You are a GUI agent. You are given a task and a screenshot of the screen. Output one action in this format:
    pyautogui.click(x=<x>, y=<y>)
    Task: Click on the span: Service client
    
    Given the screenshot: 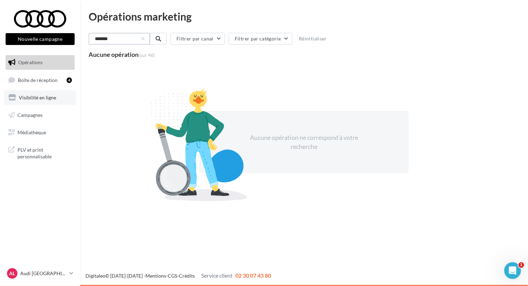 What is the action you would take?
    pyautogui.click(x=217, y=275)
    